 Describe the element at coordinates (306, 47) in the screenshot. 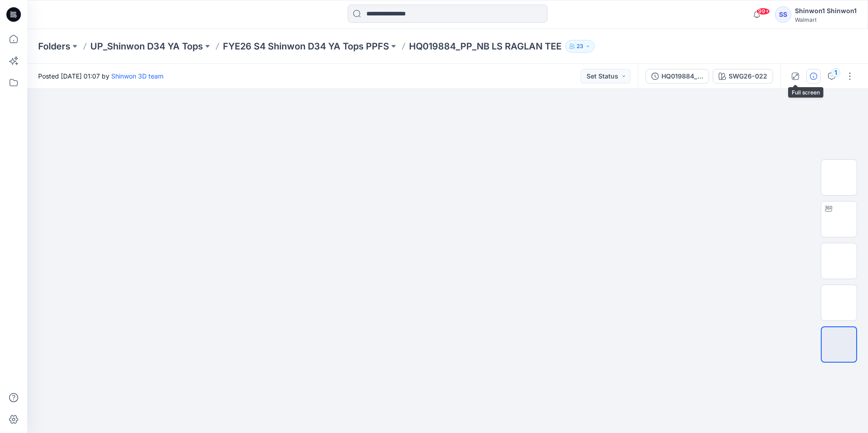

I see `p: FYE26 S4 Shinwon D34 YA Tops PPFS` at that location.